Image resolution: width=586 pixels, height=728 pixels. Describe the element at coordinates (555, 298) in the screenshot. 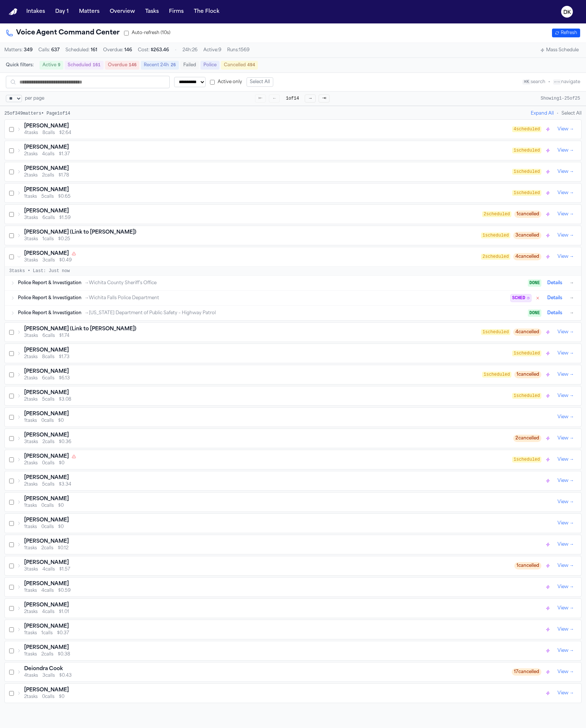

I see `button: Details` at that location.